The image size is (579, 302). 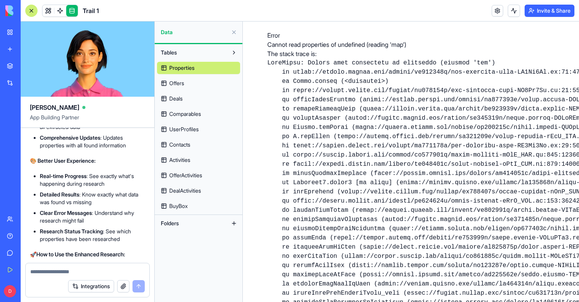 I want to click on li: : See which properties have been researched, so click(x=92, y=235).